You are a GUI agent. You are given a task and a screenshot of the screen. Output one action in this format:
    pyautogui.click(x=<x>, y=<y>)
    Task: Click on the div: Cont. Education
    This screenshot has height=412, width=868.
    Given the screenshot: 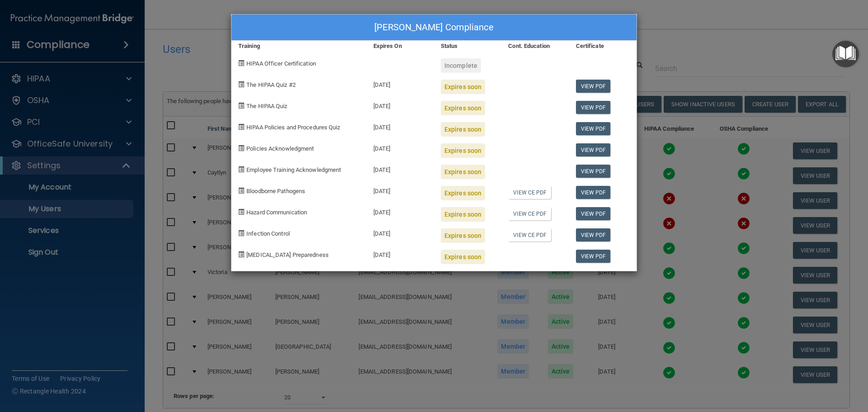 What is the action you would take?
    pyautogui.click(x=535, y=46)
    